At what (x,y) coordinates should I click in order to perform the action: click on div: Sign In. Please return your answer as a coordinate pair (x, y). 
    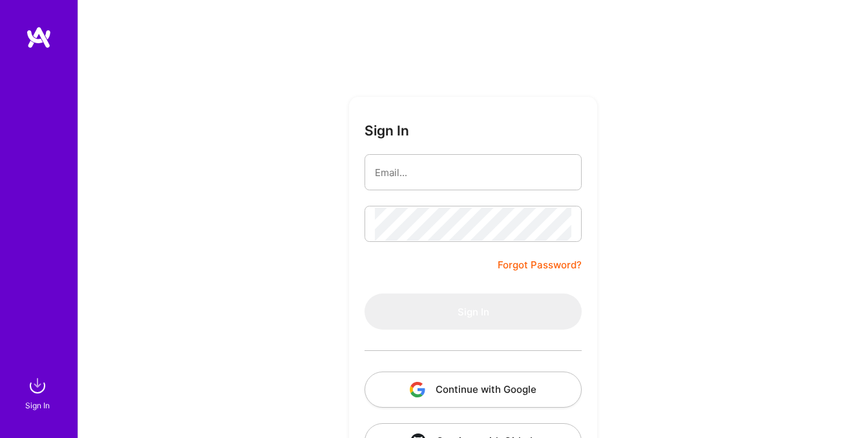
    Looking at the image, I should click on (37, 406).